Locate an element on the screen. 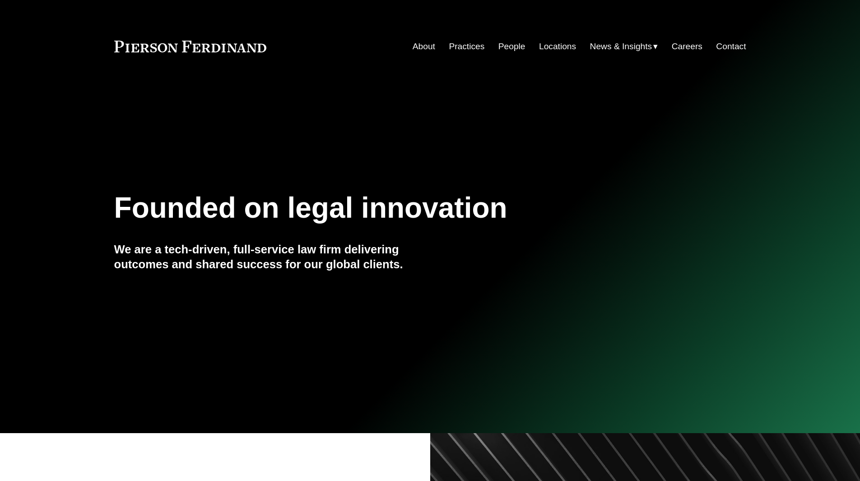 The width and height of the screenshot is (860, 481). a: Practices is located at coordinates (466, 47).